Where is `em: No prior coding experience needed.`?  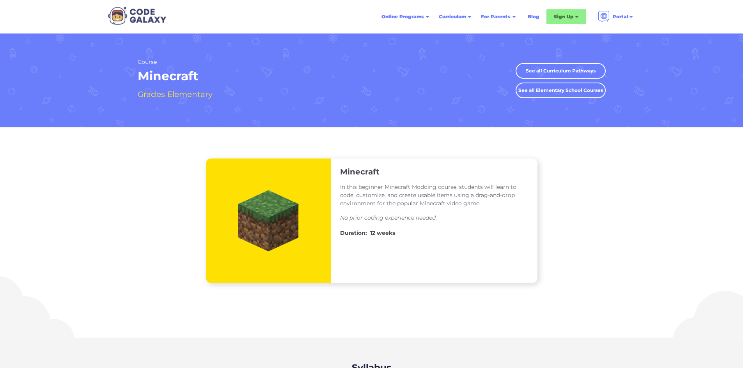 em: No prior coding experience needed. is located at coordinates (388, 218).